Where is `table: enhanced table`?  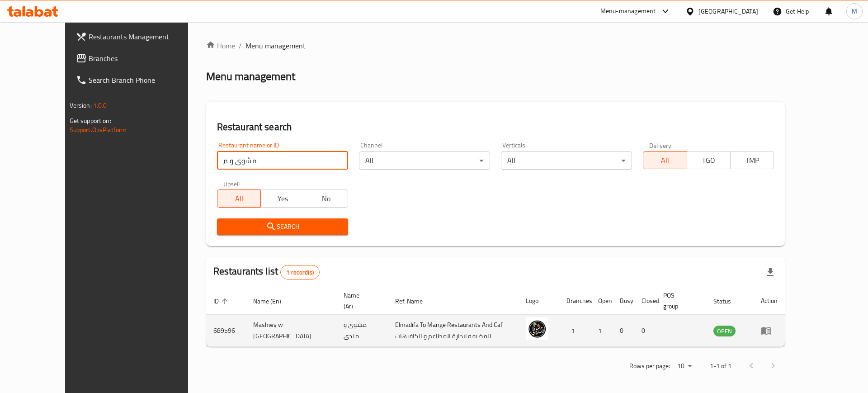
table: enhanced table is located at coordinates (496, 317).